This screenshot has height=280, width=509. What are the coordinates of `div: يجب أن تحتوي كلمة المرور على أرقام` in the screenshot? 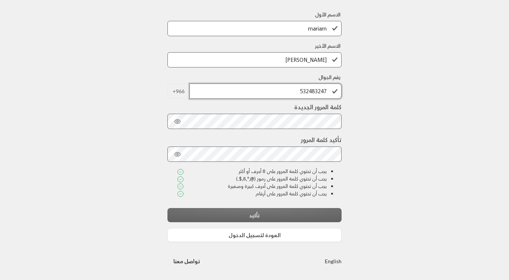 It's located at (252, 193).